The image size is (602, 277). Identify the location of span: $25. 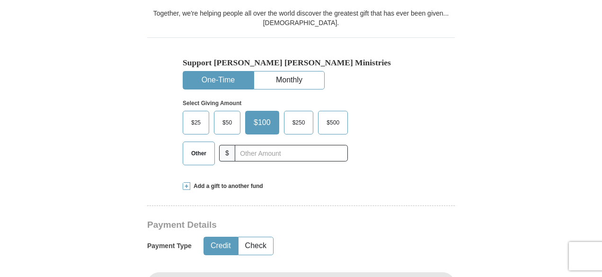
(196, 123).